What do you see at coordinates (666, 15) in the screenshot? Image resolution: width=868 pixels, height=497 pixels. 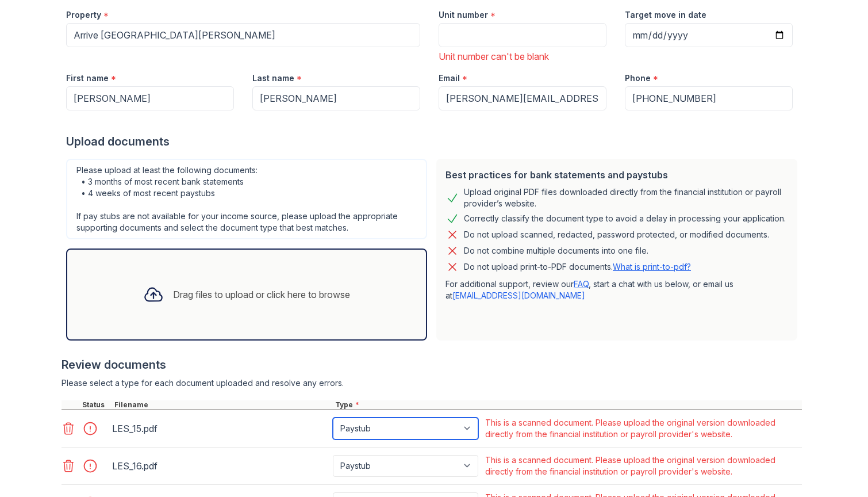 I see `label: Target move in date` at bounding box center [666, 15].